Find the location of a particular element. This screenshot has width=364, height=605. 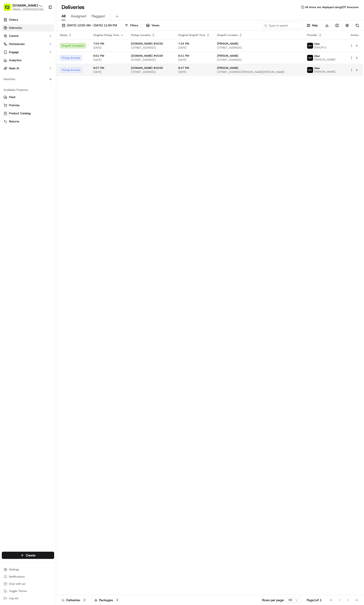

button: Product Catalog is located at coordinates (28, 113).